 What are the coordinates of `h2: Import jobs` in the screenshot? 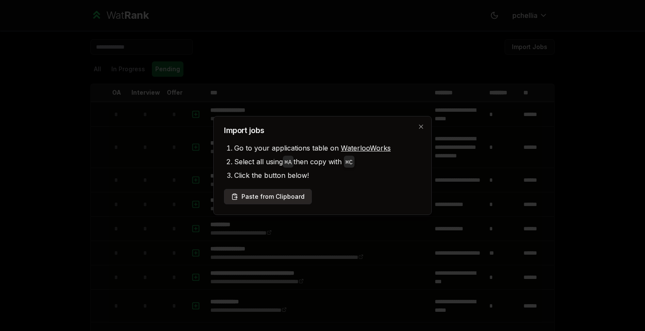 It's located at (322, 131).